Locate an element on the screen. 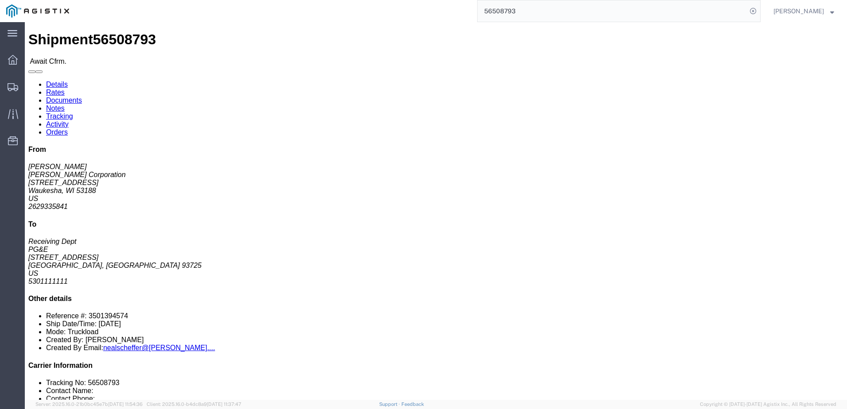 The height and width of the screenshot is (409, 847). input: Search for shipment number, reference number is located at coordinates (612, 11).